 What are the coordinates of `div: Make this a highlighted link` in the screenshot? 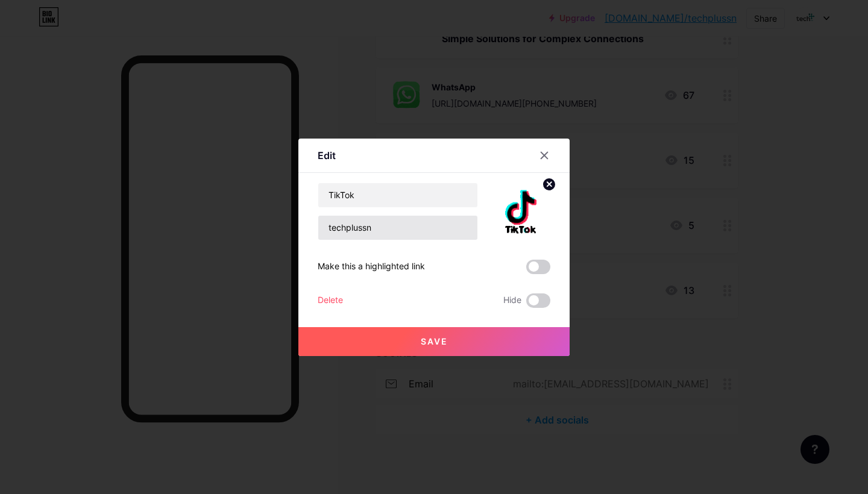 It's located at (371, 267).